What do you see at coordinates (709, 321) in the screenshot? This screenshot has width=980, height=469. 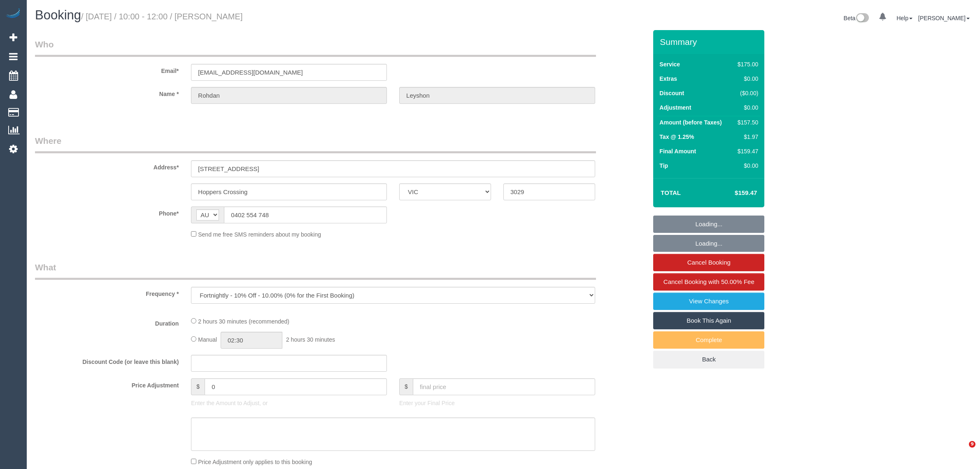 I see `a: Book This Again` at bounding box center [709, 321].